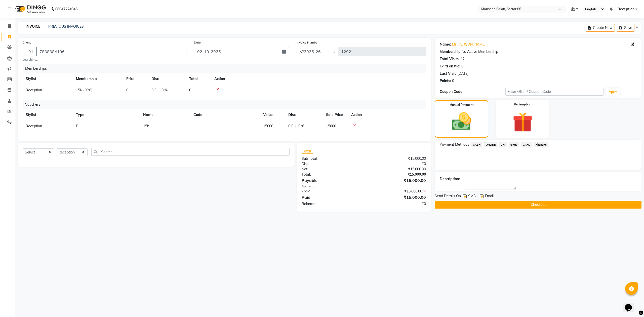 The width and height of the screenshot is (644, 317). What do you see at coordinates (449, 179) in the screenshot?
I see `div: Description:` at bounding box center [449, 179].